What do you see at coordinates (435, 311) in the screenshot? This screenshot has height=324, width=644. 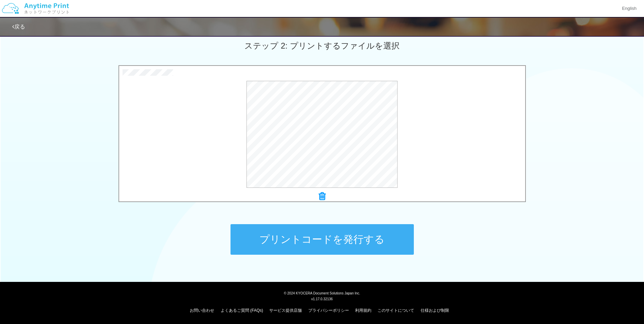 I see `a: 仕様および制限` at bounding box center [435, 311].